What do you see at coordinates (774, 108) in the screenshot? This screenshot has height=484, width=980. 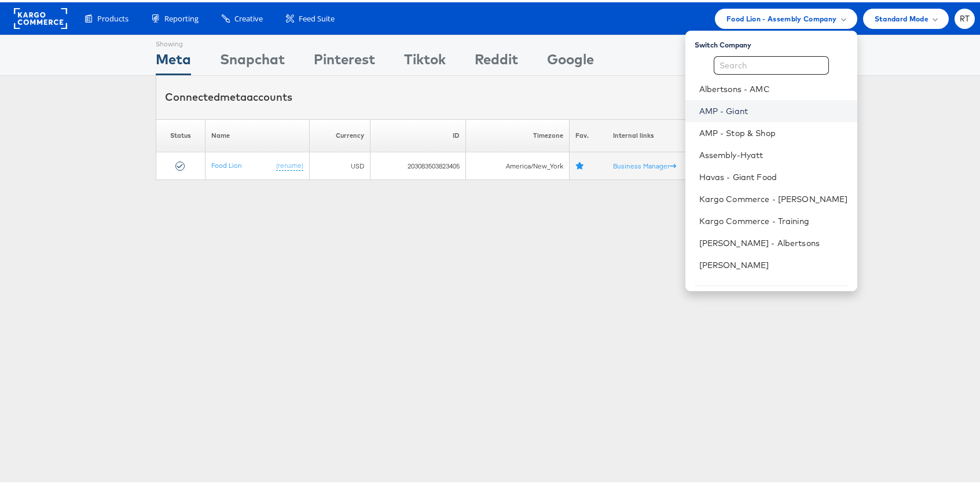 I see `a: AMP - Giant` at bounding box center [774, 108].